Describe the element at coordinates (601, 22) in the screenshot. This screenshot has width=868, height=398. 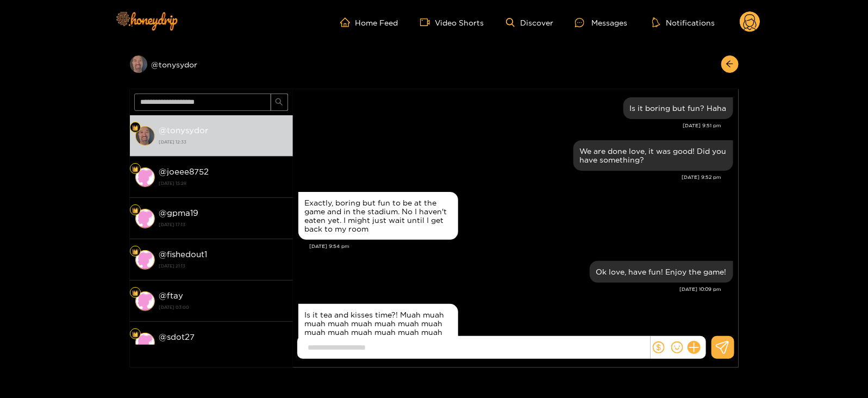
I see `div: Messages` at that location.